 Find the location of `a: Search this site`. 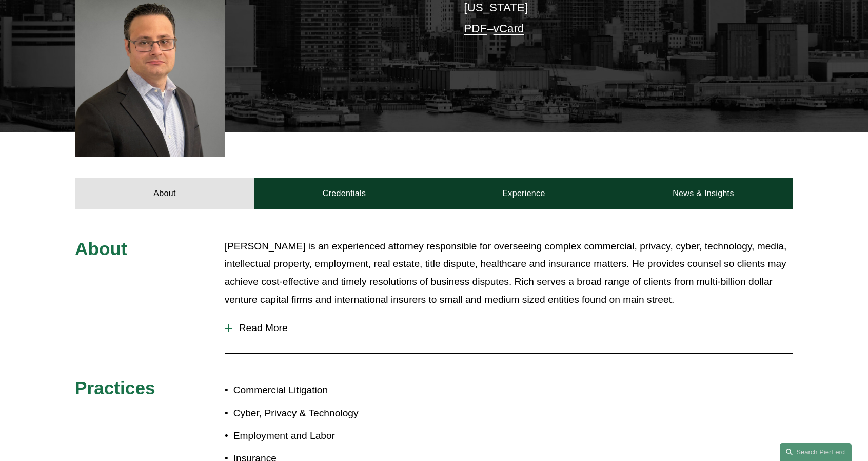

a: Search this site is located at coordinates (816, 452).